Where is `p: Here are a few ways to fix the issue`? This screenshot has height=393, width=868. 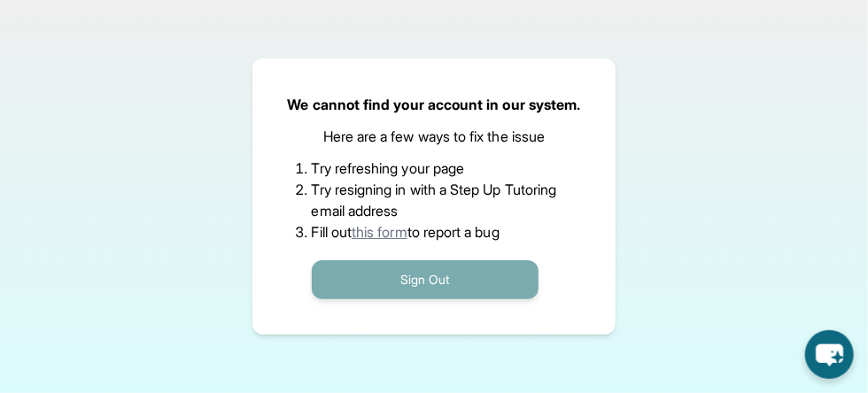 p: Here are a few ways to fix the issue is located at coordinates (434, 137).